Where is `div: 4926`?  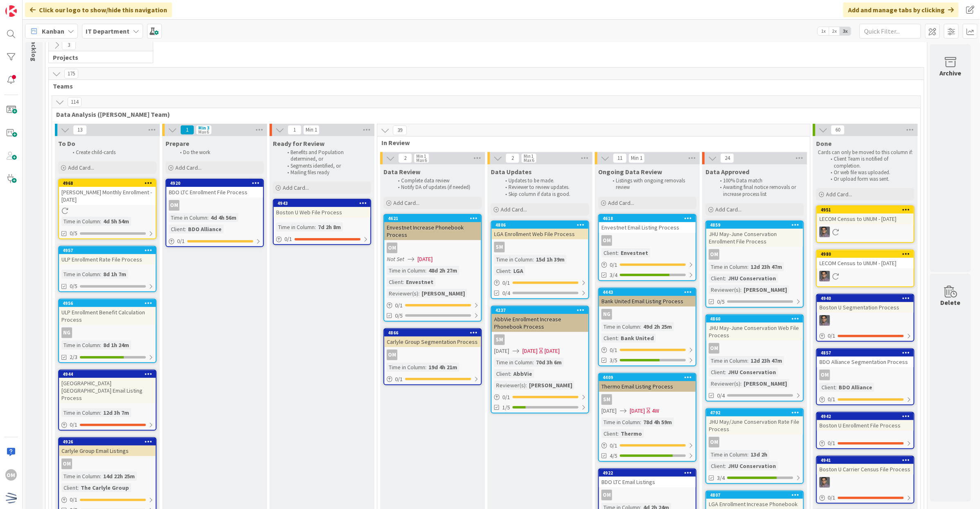
div: 4926 is located at coordinates (107, 441).